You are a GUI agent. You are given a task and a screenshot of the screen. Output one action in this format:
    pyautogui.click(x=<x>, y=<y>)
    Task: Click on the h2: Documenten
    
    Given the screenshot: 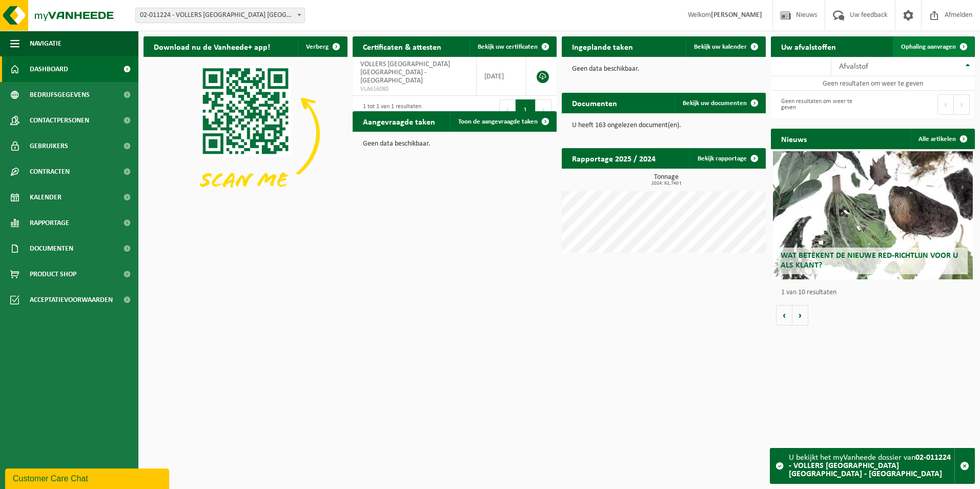 What is the action you would take?
    pyautogui.click(x=594, y=103)
    